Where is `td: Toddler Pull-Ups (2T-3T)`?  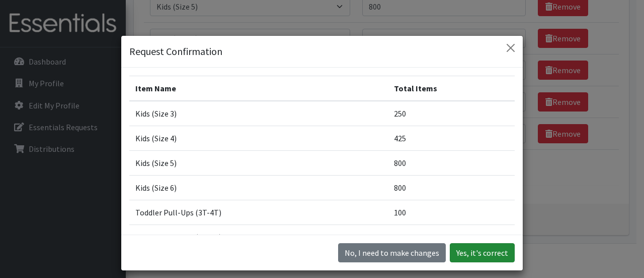 td: Toddler Pull-Ups (2T-3T) is located at coordinates (259, 237).